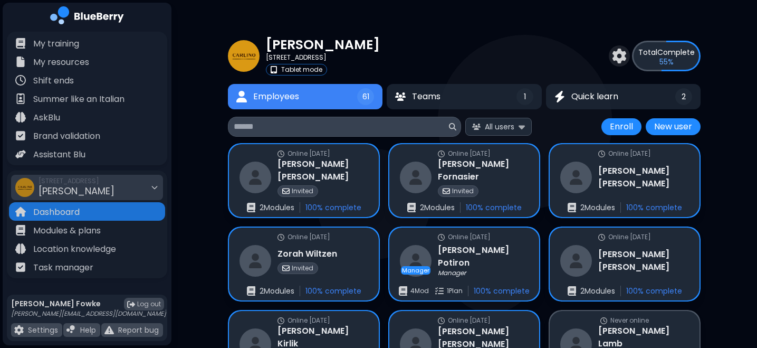 The height and width of the screenshot is (348, 757). Describe the element at coordinates (74, 249) in the screenshot. I see `p: Location knowledge` at that location.